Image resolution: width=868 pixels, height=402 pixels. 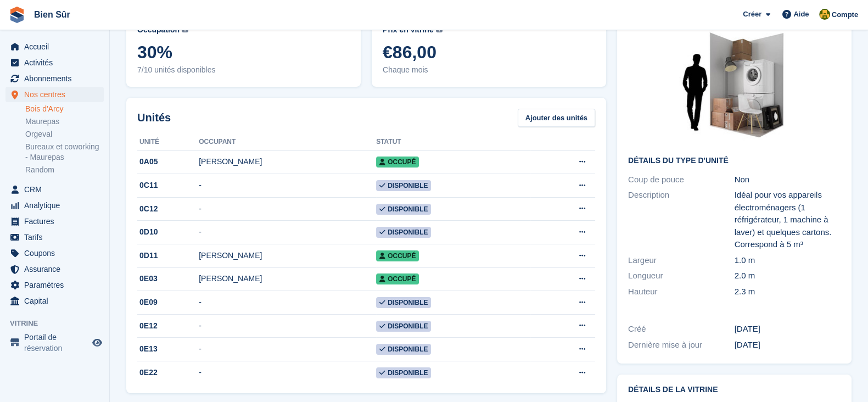 I want to click on span: Créer, so click(x=752, y=14).